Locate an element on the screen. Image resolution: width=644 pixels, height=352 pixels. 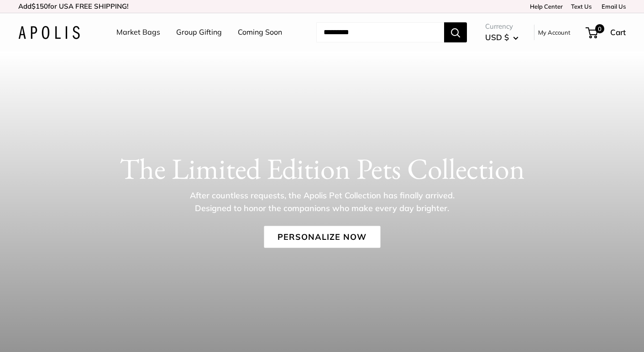
a: Personalize Now is located at coordinates (322, 237).